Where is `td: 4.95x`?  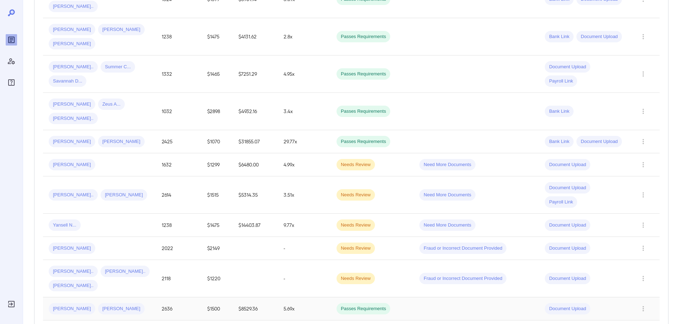 td: 4.95x is located at coordinates (304, 74).